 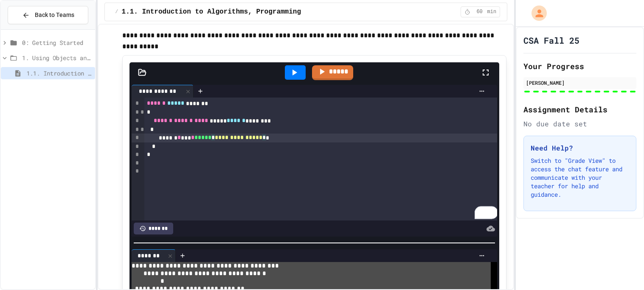 What do you see at coordinates (57, 43) in the screenshot?
I see `span: 0: Getting Started` at bounding box center [57, 43].